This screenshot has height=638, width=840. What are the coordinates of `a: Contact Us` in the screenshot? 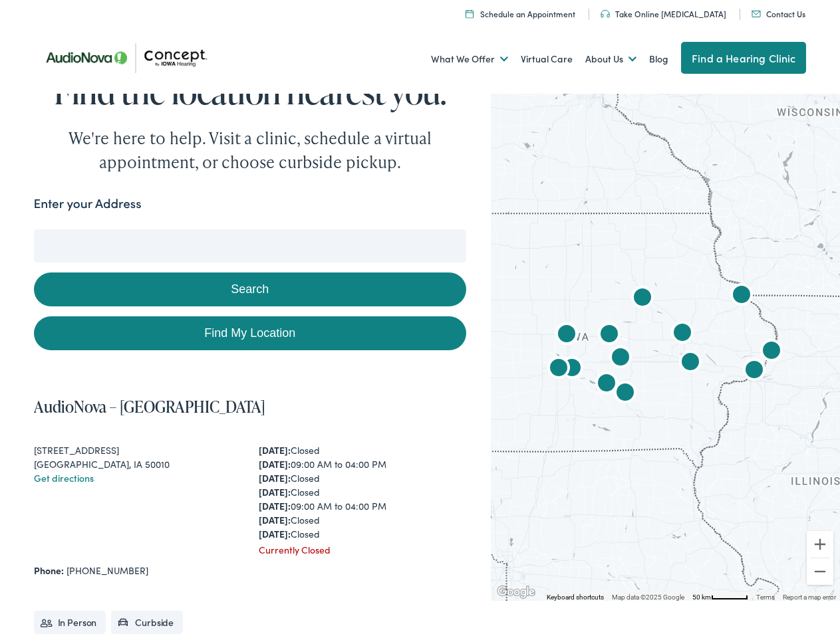 It's located at (778, 13).